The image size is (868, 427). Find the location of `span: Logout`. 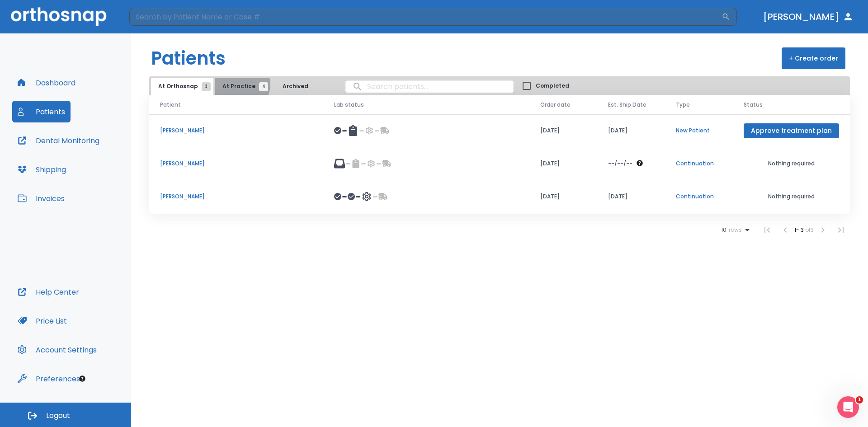

span: Logout is located at coordinates (58, 416).